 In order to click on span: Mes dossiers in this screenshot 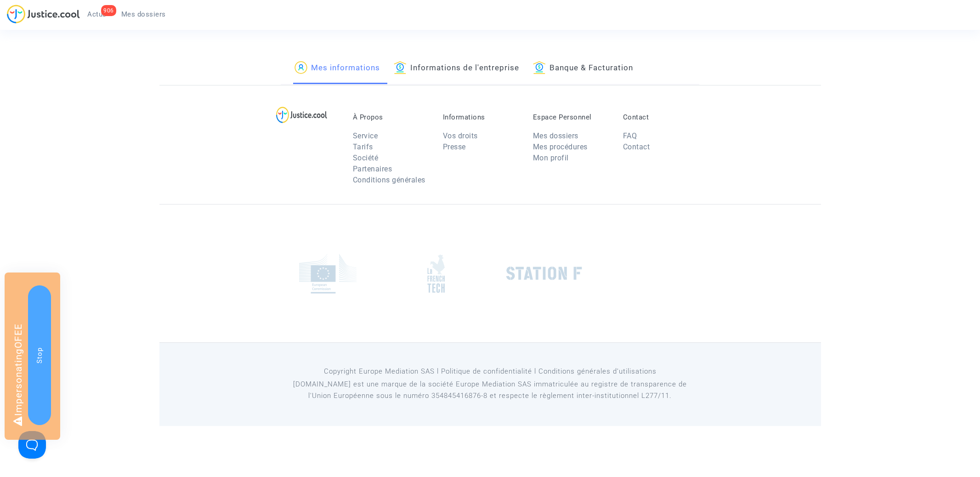, I will do `click(143, 14)`.